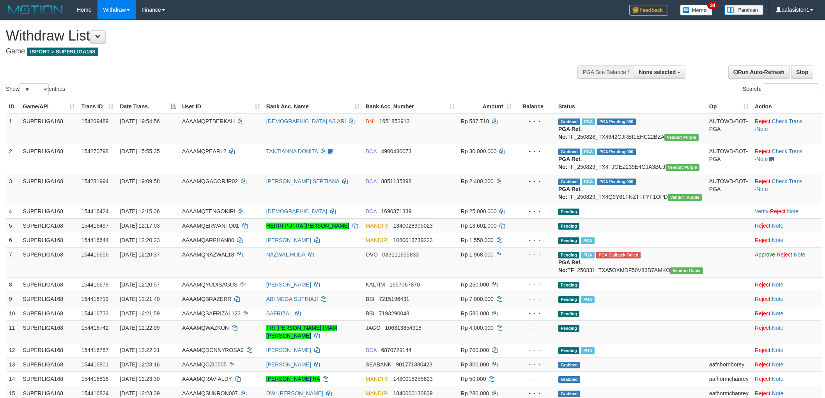  I want to click on span: AAAAMQWAZKUN, so click(206, 328).